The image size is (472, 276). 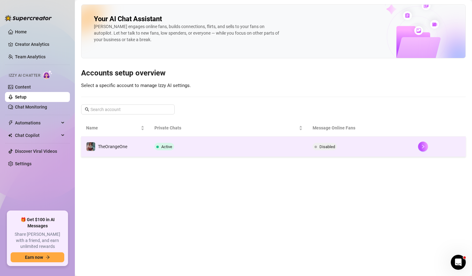 I want to click on h3: Accounts setup overview, so click(x=273, y=73).